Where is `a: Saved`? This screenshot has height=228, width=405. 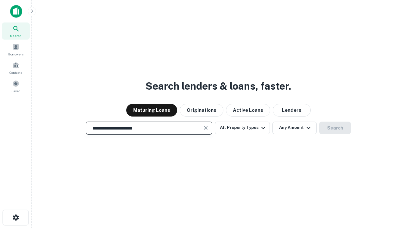
a: Saved is located at coordinates (16, 86).